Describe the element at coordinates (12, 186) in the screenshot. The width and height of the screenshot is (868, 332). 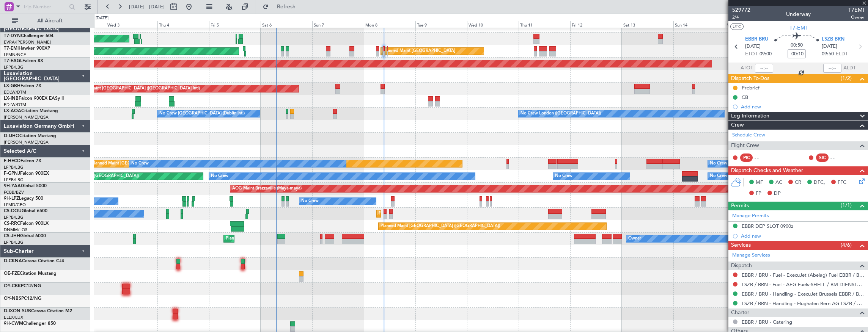
I see `span: 9H-YAA` at that location.